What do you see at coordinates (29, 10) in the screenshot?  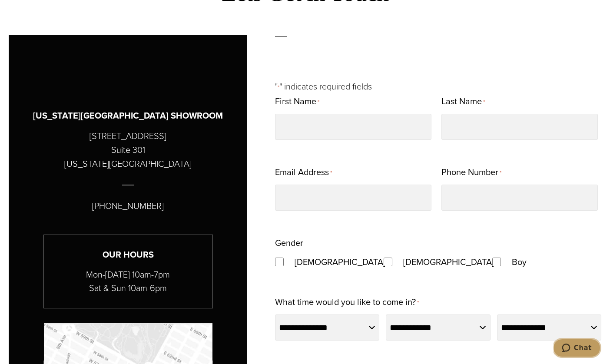 I see `span: Chat` at bounding box center [29, 10].